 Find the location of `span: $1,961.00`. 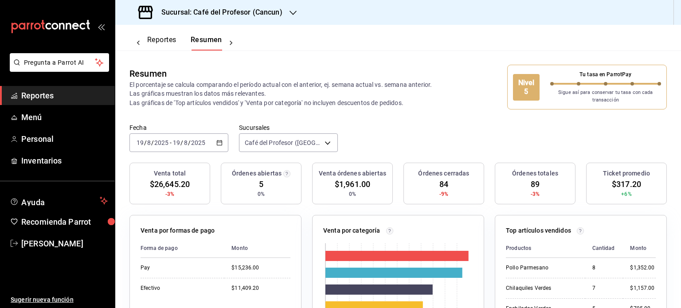

span: $1,961.00 is located at coordinates (352, 184).